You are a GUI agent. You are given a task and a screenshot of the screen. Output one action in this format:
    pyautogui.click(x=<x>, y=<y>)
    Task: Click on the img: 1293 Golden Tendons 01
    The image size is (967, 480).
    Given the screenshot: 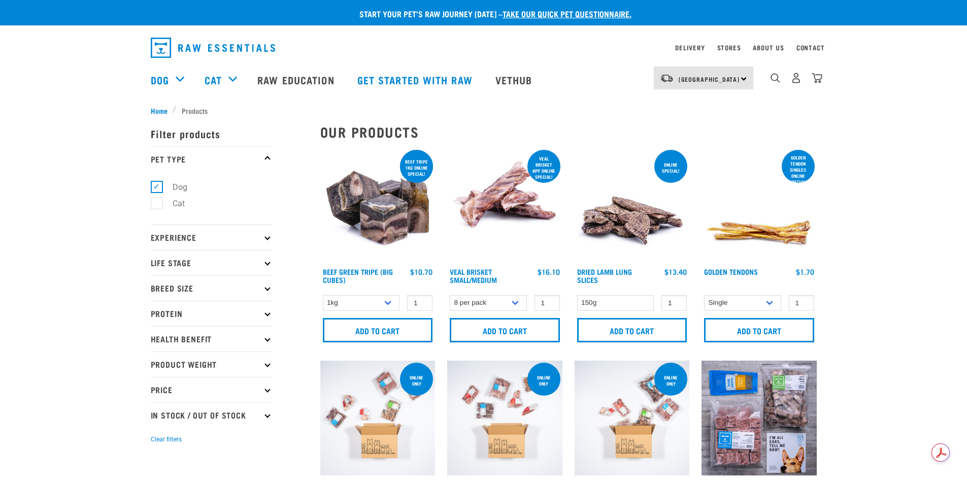 What is the action you would take?
    pyautogui.click(x=759, y=205)
    